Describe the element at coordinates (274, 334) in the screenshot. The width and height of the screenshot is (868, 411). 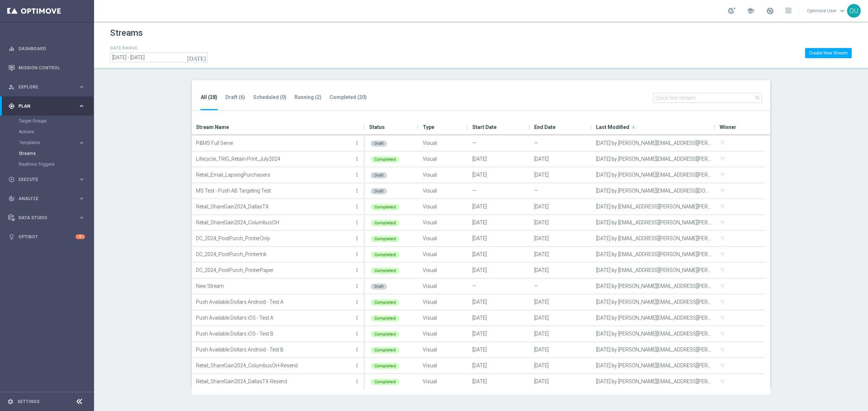
I see `p: Push Available Dollars iOS - Test B` at that location.